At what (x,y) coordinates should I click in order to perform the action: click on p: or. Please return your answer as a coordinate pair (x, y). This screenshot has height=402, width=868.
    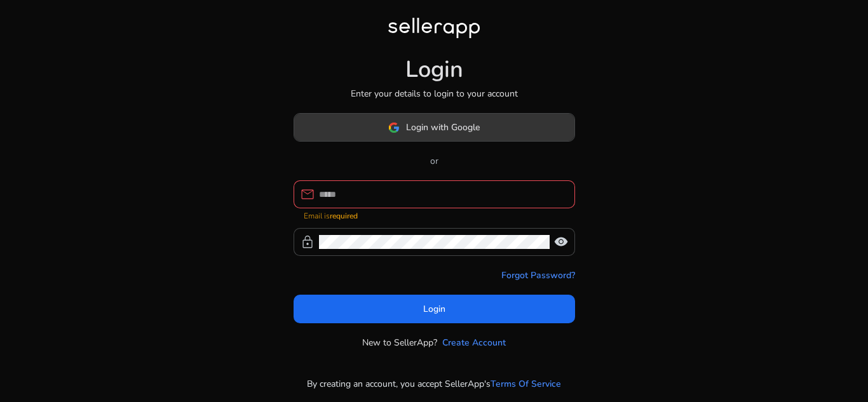
    Looking at the image, I should click on (434, 161).